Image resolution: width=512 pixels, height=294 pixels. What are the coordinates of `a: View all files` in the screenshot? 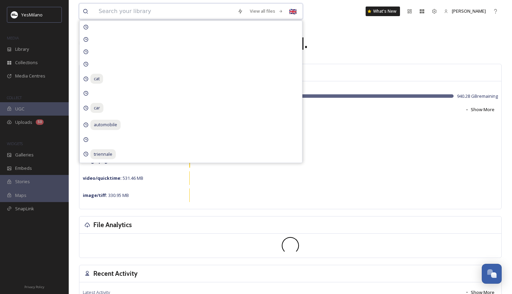 It's located at (266, 11).